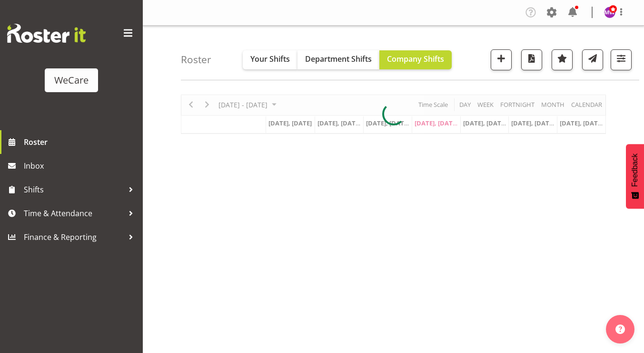 This screenshot has height=353, width=644. Describe the element at coordinates (270, 59) in the screenshot. I see `span: Your Shifts` at that location.